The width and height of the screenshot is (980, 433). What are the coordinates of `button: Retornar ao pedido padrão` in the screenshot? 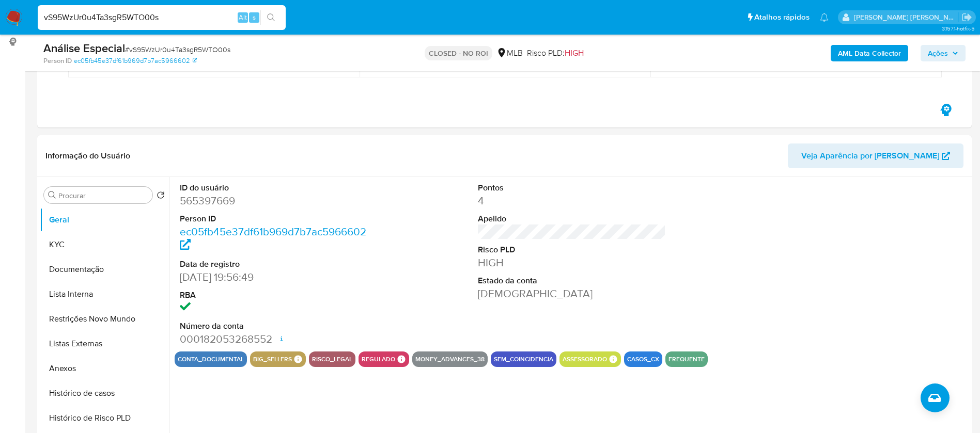 It's located at (161, 197).